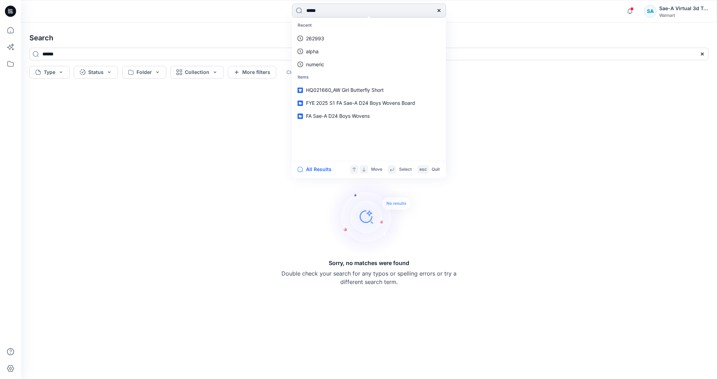 The image size is (717, 379). What do you see at coordinates (361, 103) in the screenshot?
I see `span: FYE 2025 S1 FA Sae-A D24 Boys Wovens Board` at bounding box center [361, 103].